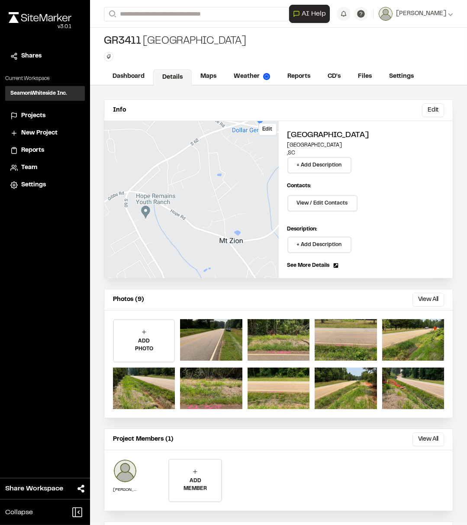  I want to click on div: Open AI Assistant, so click(311, 14).